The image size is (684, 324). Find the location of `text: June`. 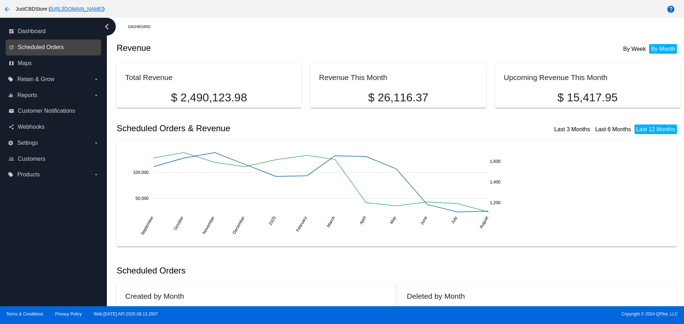

text: June is located at coordinates (423, 221).